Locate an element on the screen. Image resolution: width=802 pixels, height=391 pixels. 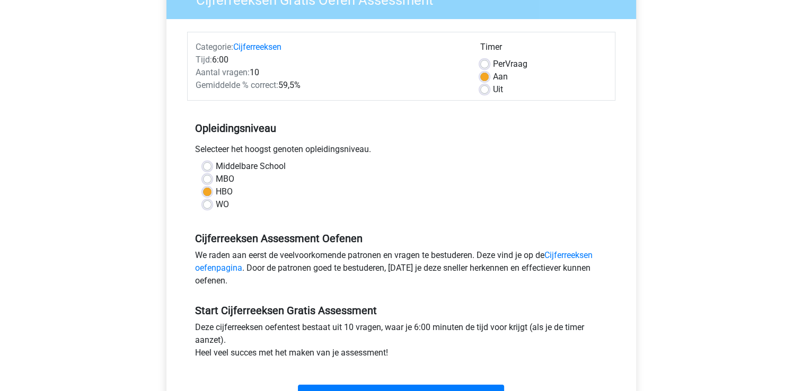
label: Uit is located at coordinates (498, 90).